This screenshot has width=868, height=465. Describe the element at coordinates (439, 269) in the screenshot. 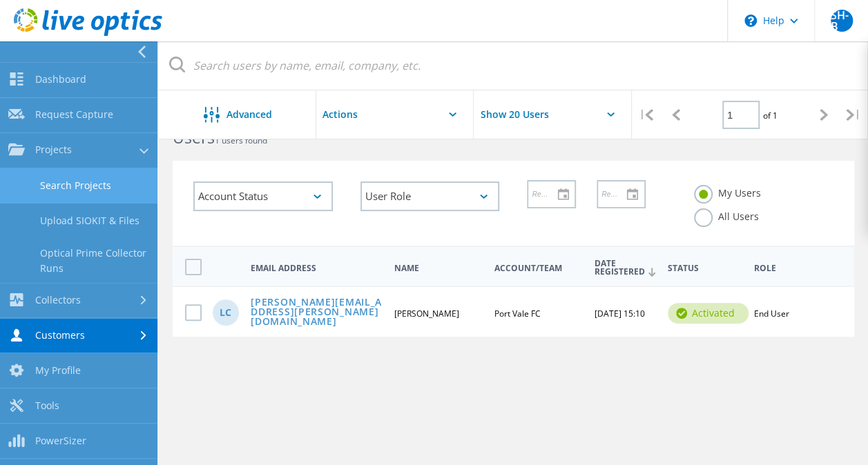

I see `span: Name` at that location.